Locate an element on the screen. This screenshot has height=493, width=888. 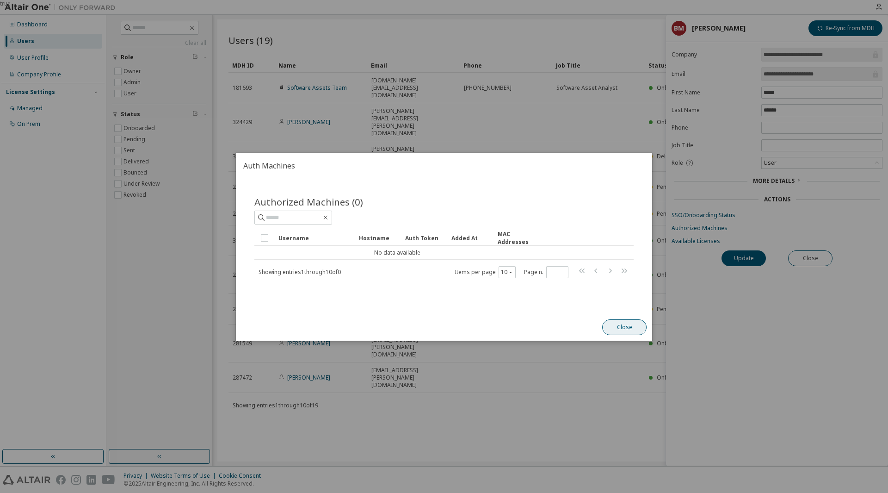
span: Showing entries 1 through 10 of 0 is located at coordinates (300, 271).